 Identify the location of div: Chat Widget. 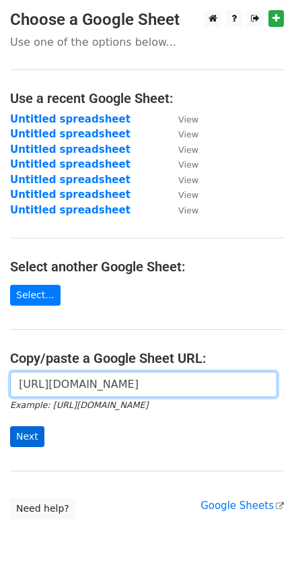
(260, 543).